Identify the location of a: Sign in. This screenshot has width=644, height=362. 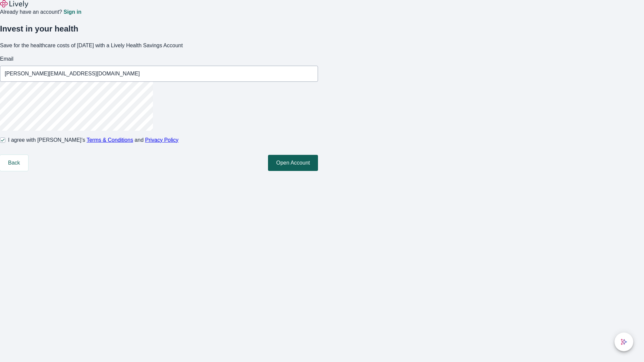
(72, 12).